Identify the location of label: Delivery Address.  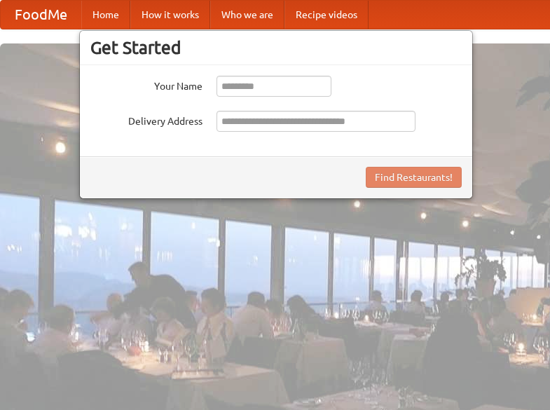
(147, 119).